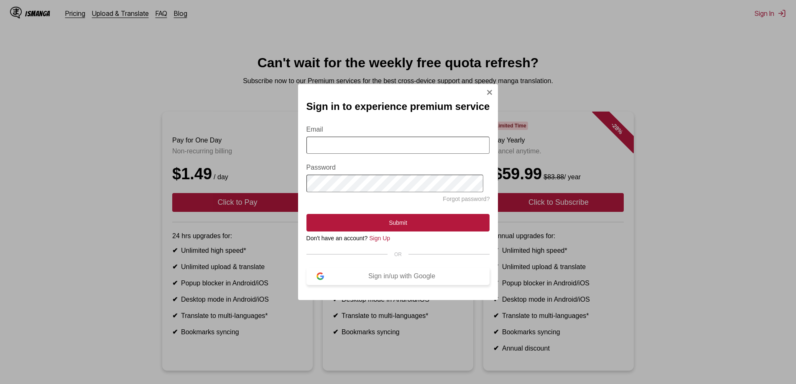 This screenshot has height=384, width=796. Describe the element at coordinates (398, 107) in the screenshot. I see `h2: Sign in to experience premium service` at that location.